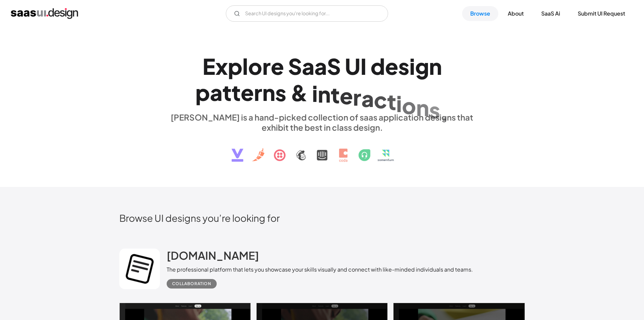 Image resolution: width=644 pixels, height=320 pixels. Describe the element at coordinates (307, 13) in the screenshot. I see `input: Search UI designs you're looking for...` at that location.